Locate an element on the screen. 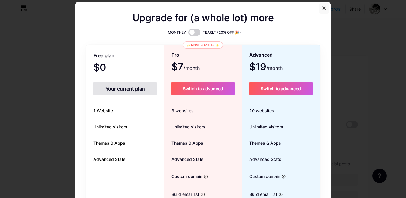 The image size is (406, 198). div: 20 websites is located at coordinates (281, 111).